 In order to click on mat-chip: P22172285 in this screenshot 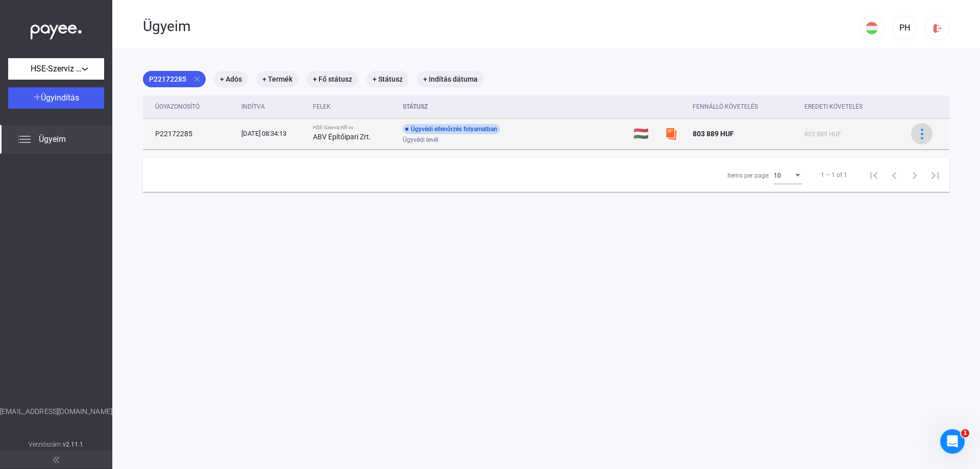, I will do `click(174, 79)`.